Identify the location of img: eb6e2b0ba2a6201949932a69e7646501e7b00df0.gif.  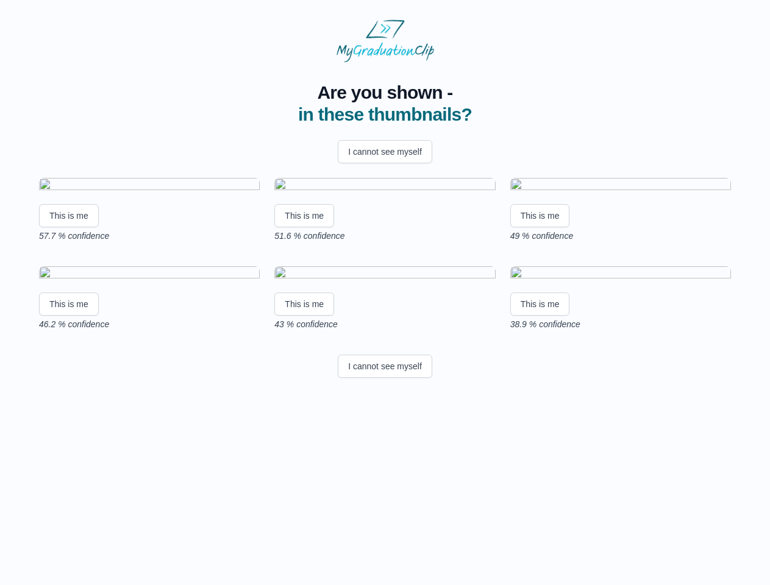
(385, 186).